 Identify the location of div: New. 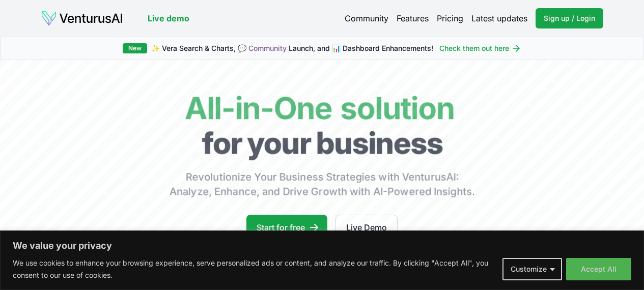
(135, 48).